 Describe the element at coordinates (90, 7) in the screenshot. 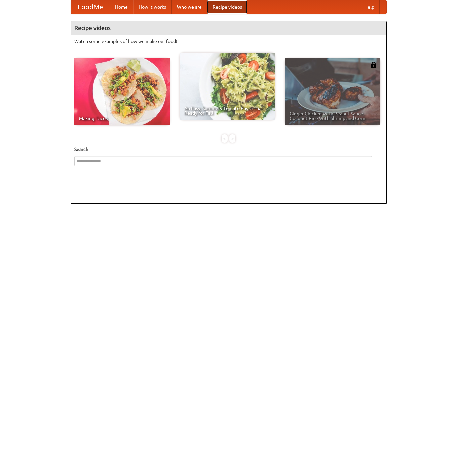

I see `a: FoodMe` at that location.